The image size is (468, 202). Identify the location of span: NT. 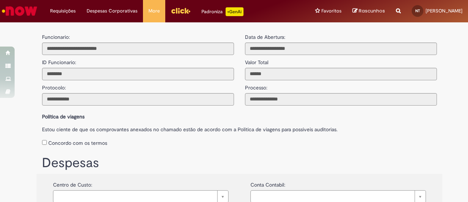
(418, 11).